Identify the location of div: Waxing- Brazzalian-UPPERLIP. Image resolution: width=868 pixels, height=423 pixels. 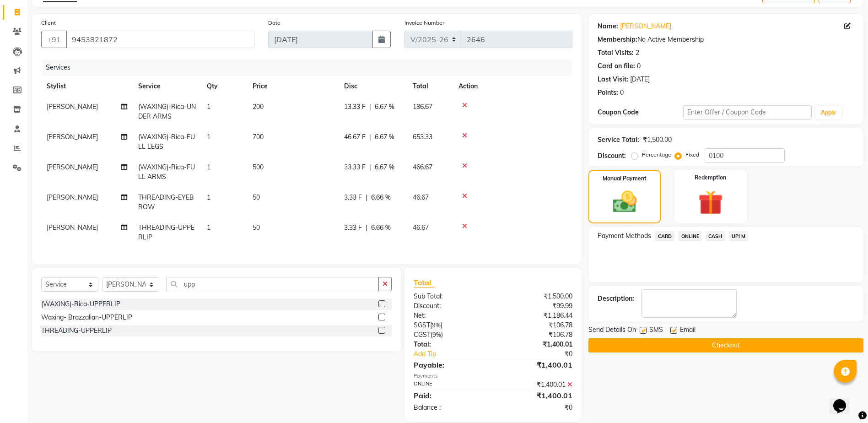
(87, 317).